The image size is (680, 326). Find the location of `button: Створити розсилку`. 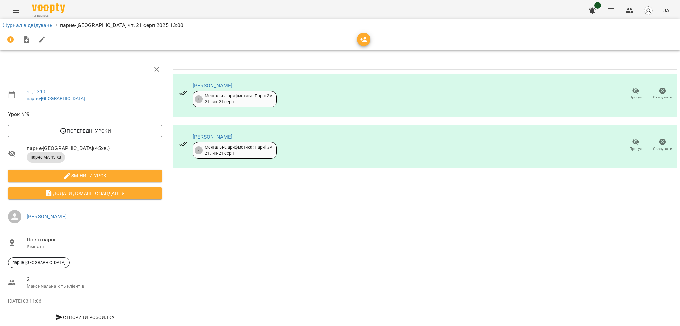

button: Створити розсилку is located at coordinates (85, 318).